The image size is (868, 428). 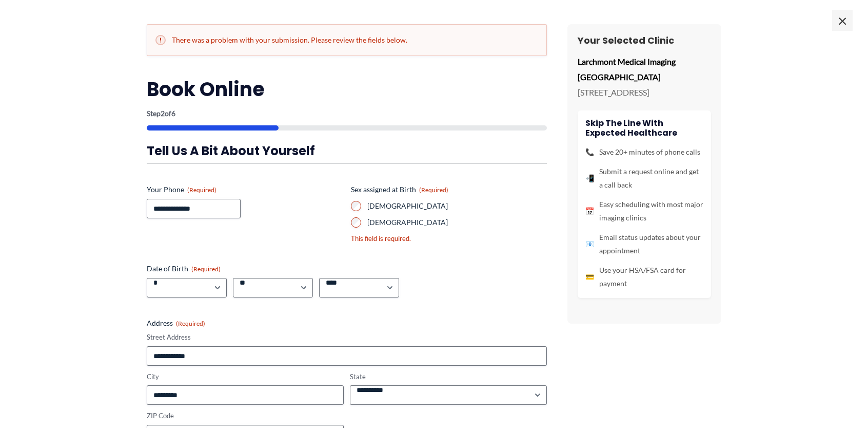 I want to click on h2: There was a problem with your submission. Please review the fields below., so click(x=347, y=40).